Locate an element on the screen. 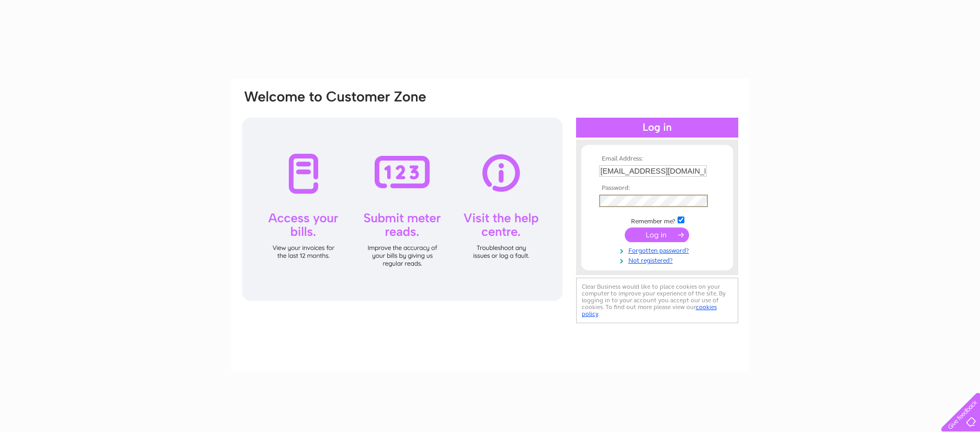  div: Clear Business would like to place cookies on your computer to improve your experience of the sit... is located at coordinates (657, 301).